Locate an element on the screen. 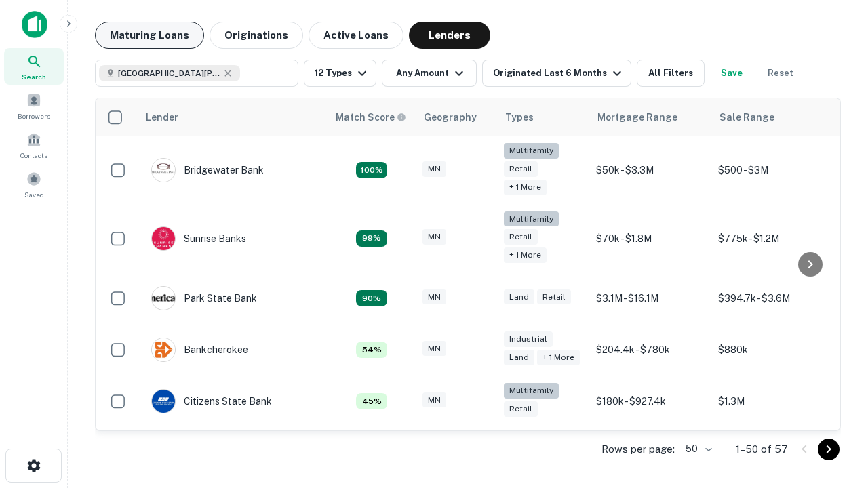 The image size is (868, 488). div: Lender is located at coordinates (162, 118).